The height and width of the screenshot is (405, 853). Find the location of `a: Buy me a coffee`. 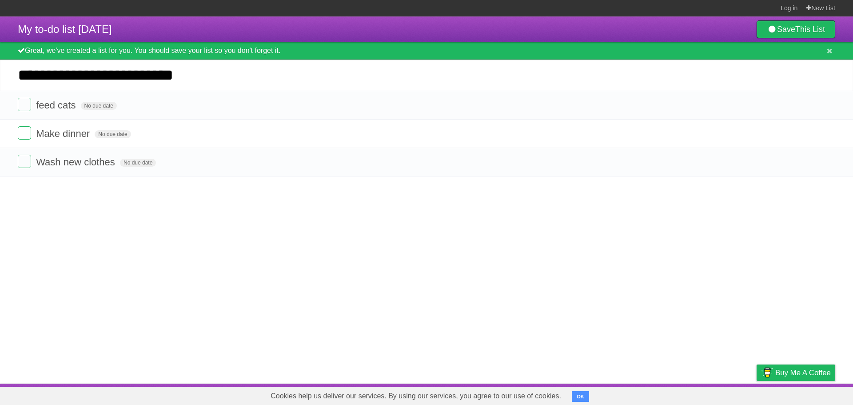

a: Buy me a coffee is located at coordinates (796, 373).